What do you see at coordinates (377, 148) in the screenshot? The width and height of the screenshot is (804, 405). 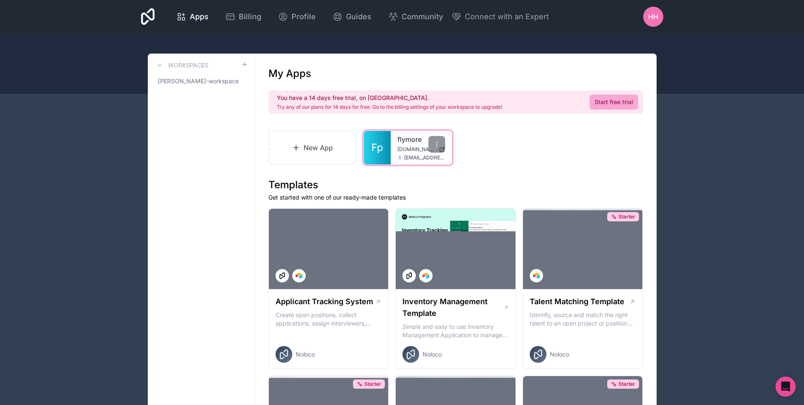 I see `a: Fp` at bounding box center [377, 148].